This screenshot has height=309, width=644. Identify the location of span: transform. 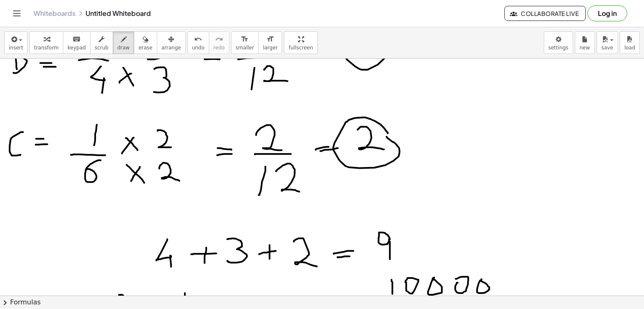
(46, 48).